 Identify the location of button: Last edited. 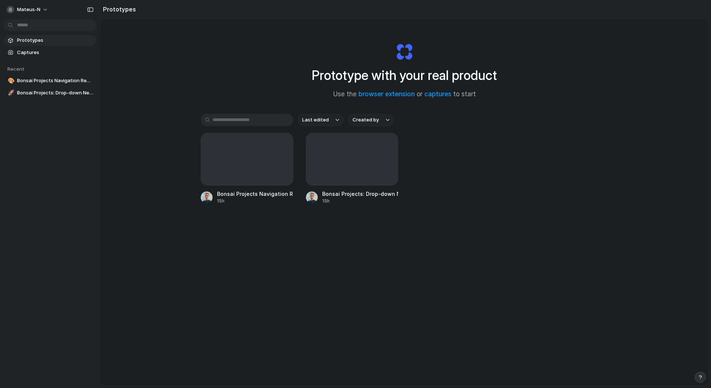
(321, 120).